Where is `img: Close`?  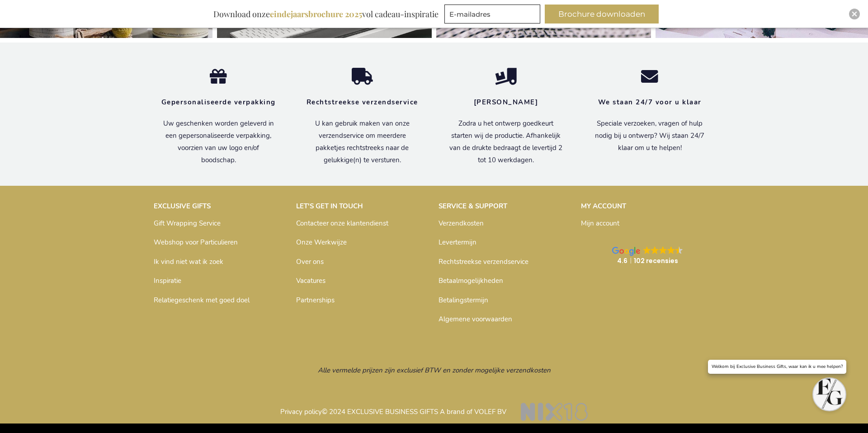
img: Close is located at coordinates (854, 14).